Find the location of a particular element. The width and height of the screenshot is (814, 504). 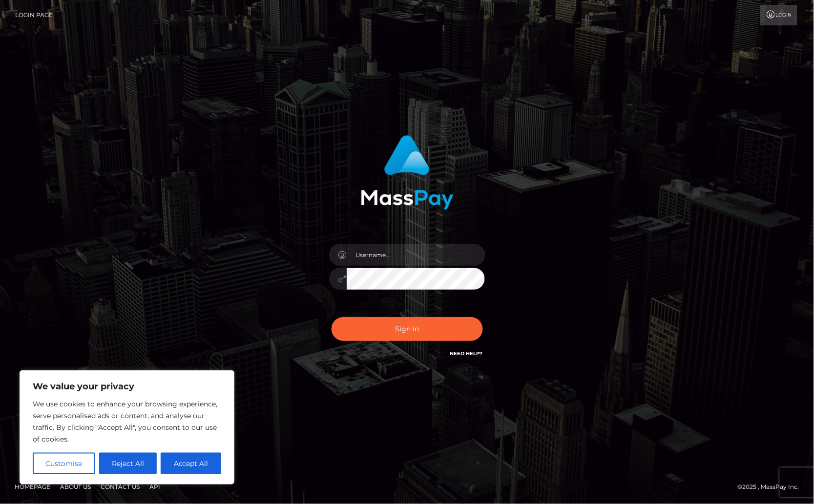

button: Customise is located at coordinates (64, 464).